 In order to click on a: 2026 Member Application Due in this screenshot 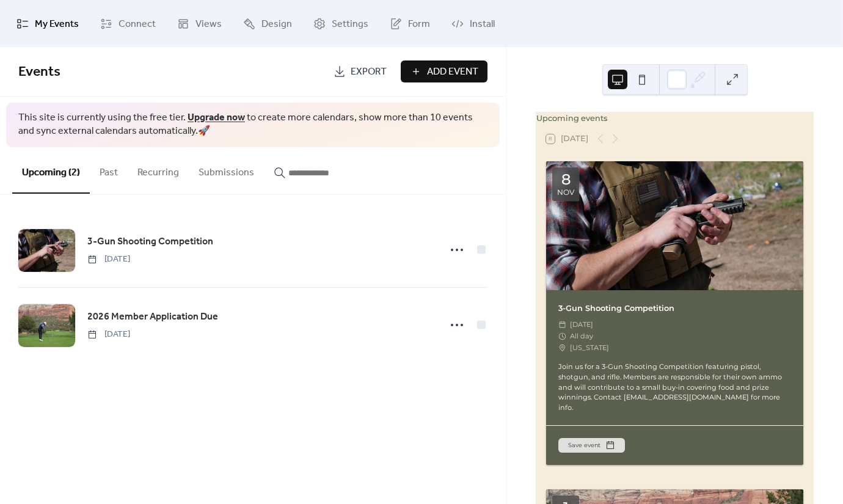, I will do `click(153, 317)`.